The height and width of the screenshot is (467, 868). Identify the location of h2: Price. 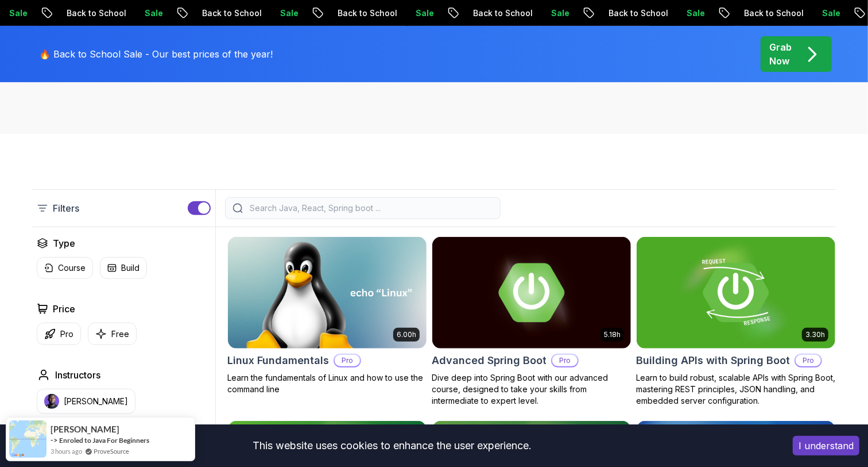
(64, 309).